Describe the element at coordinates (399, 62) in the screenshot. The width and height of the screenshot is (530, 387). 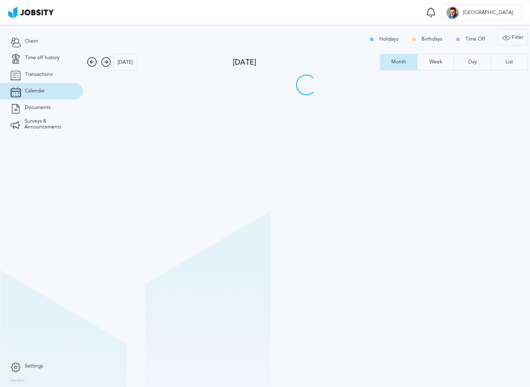
I see `button: Month` at that location.